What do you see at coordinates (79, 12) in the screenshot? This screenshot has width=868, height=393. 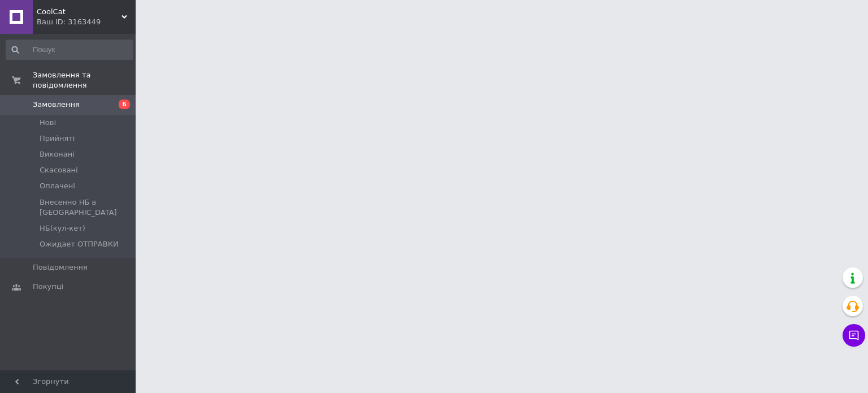 I see `span: CoolCat` at bounding box center [79, 12].